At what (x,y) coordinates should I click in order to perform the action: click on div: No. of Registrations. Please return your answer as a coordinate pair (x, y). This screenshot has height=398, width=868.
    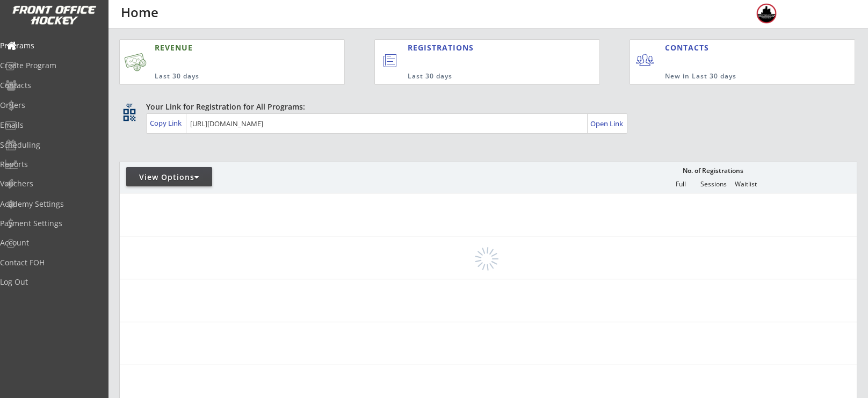
    Looking at the image, I should click on (713, 170).